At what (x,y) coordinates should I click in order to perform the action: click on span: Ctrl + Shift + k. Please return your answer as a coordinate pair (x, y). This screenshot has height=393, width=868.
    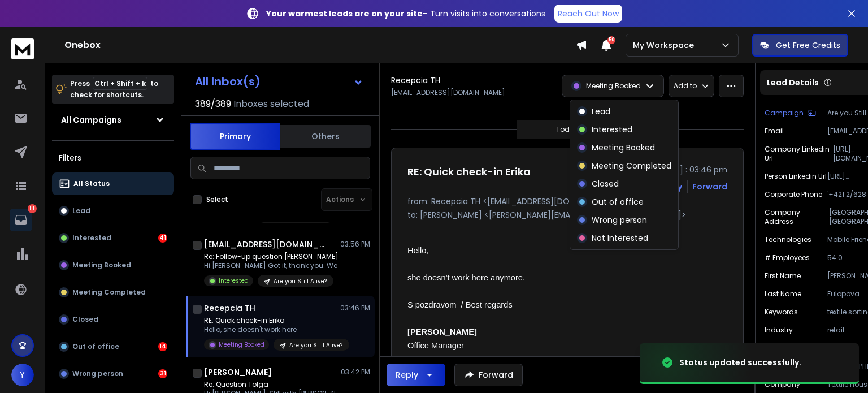
    Looking at the image, I should click on (120, 83).